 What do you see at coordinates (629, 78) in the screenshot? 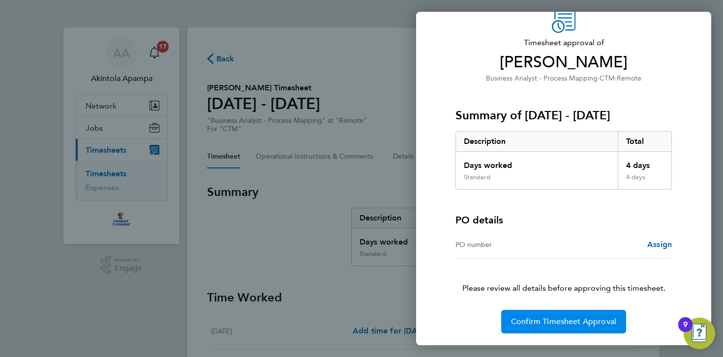
I see `span: Remote` at bounding box center [629, 78].